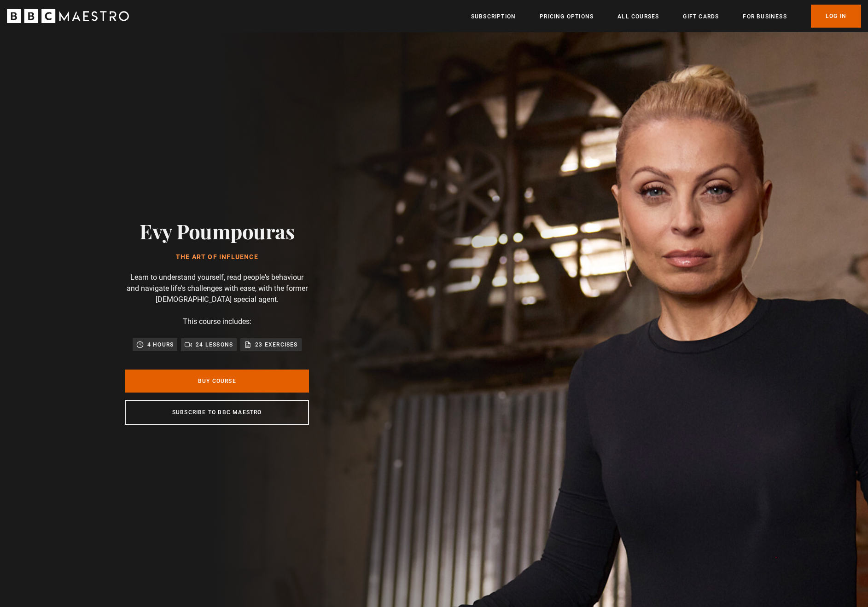  Describe the element at coordinates (214, 345) in the screenshot. I see `p: 24 lessons` at that location.